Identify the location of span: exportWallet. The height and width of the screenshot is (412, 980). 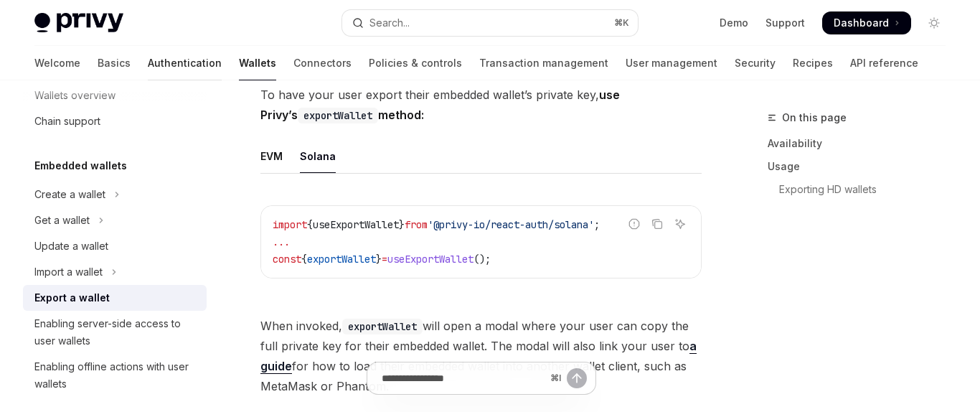
(342, 259).